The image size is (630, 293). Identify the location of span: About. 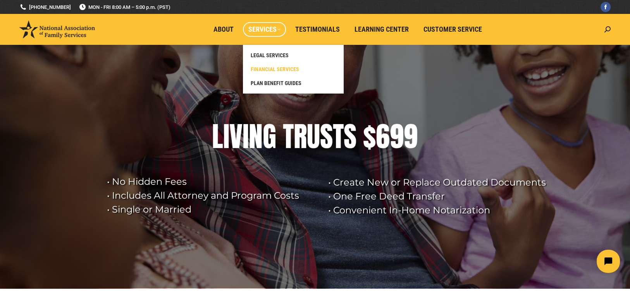
(223, 29).